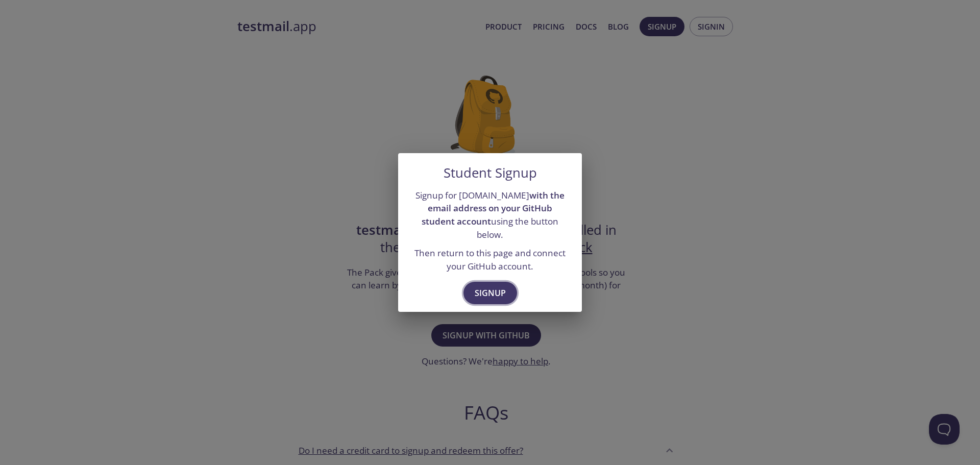 The image size is (980, 465). What do you see at coordinates (490, 173) in the screenshot?
I see `h5: Student Signup` at bounding box center [490, 173].